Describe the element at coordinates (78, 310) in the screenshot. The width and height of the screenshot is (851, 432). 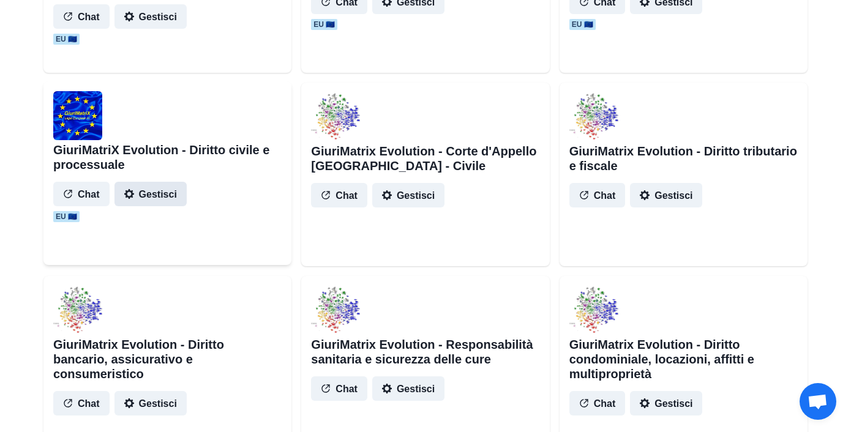
I see `img: user%2F1706%2F52689e11-feef-44bb-8837-0e566e52837b` at that location.